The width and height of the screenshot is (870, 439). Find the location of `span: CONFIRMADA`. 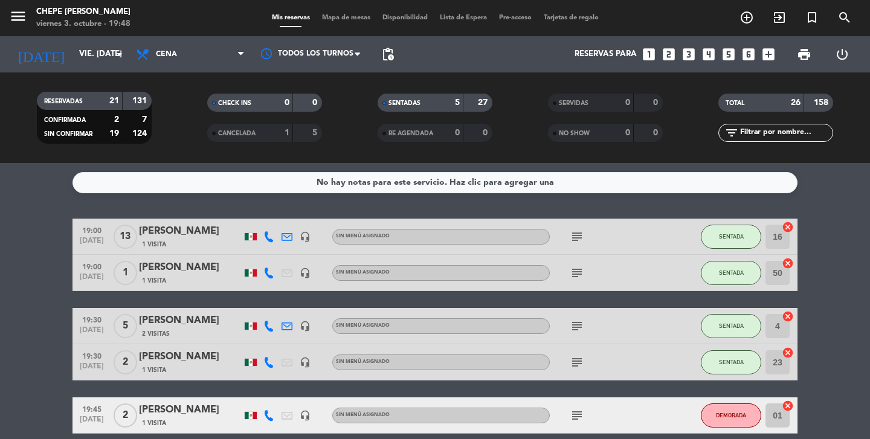

span: CONFIRMADA is located at coordinates (65, 120).